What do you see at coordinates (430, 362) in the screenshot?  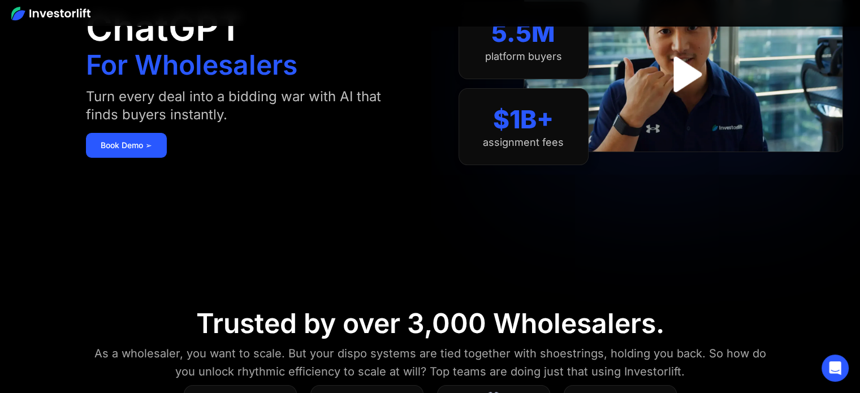 I see `div: As a wholesaler, you want to scale. But your dispo systems are tied together with shoestrings, ho...` at bounding box center [430, 362].